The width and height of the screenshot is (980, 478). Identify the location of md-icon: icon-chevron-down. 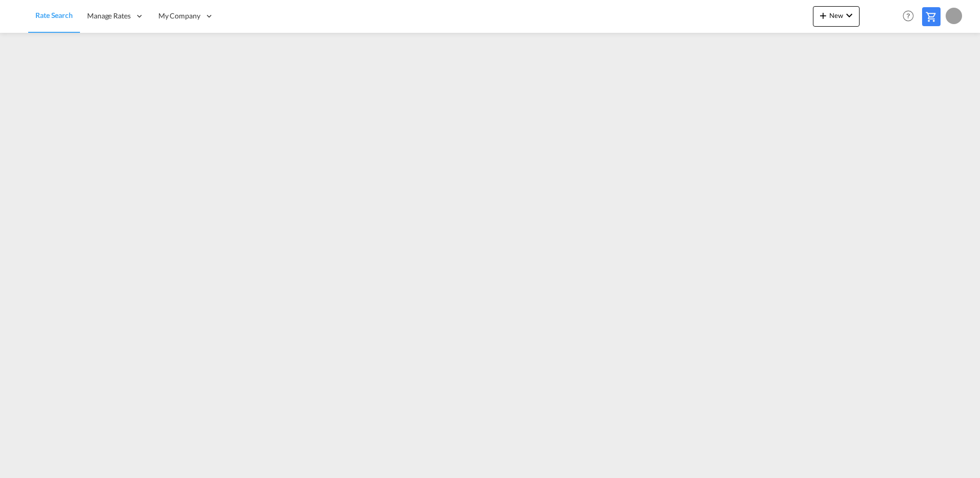
(850, 15).